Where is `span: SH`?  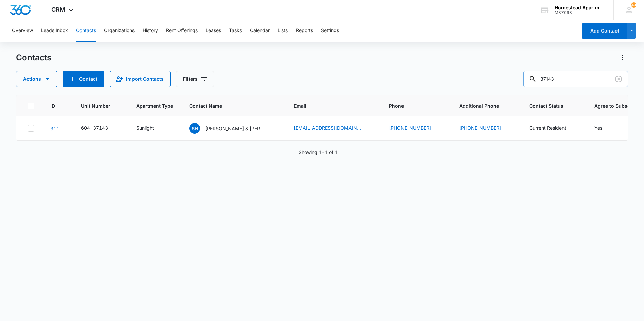
span: SH is located at coordinates (195, 129).